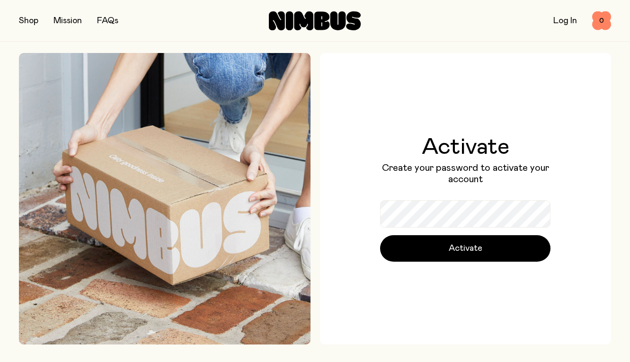  What do you see at coordinates (165, 199) in the screenshot?
I see `img: Picking up Nimbus mailer from doorstep` at bounding box center [165, 199].